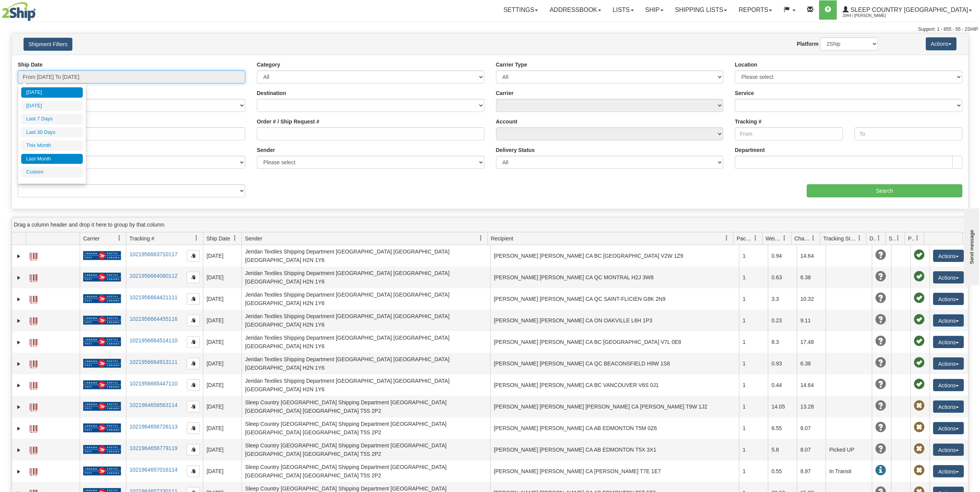 The width and height of the screenshot is (980, 492). I want to click on label: Department, so click(750, 150).